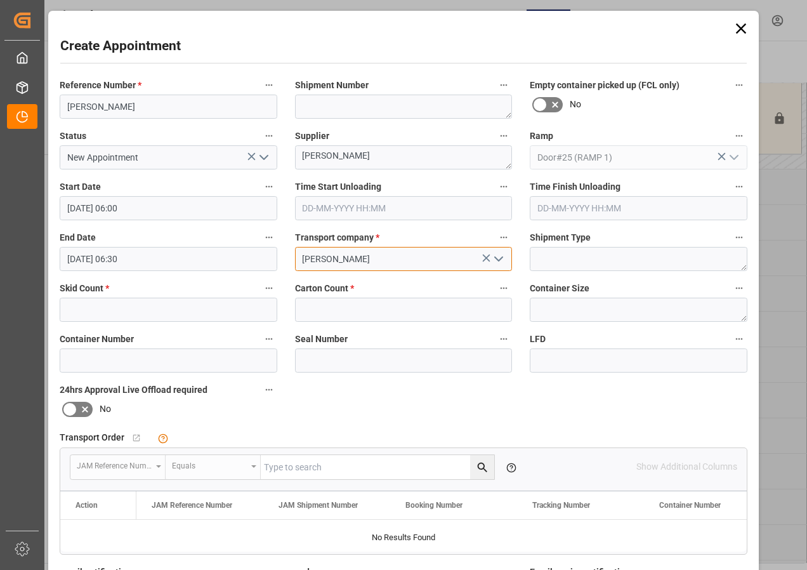 The width and height of the screenshot is (807, 570). I want to click on button: search button, so click(482, 467).